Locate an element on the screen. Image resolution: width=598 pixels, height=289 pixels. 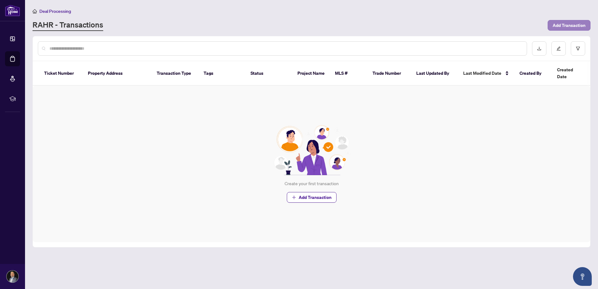
th: Created Date is located at coordinates (574, 73).